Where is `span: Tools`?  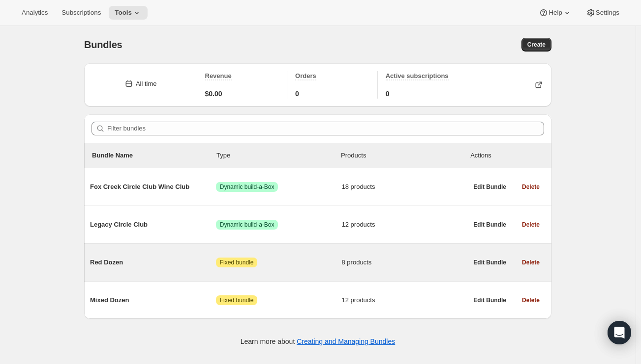 span: Tools is located at coordinates (123, 13).